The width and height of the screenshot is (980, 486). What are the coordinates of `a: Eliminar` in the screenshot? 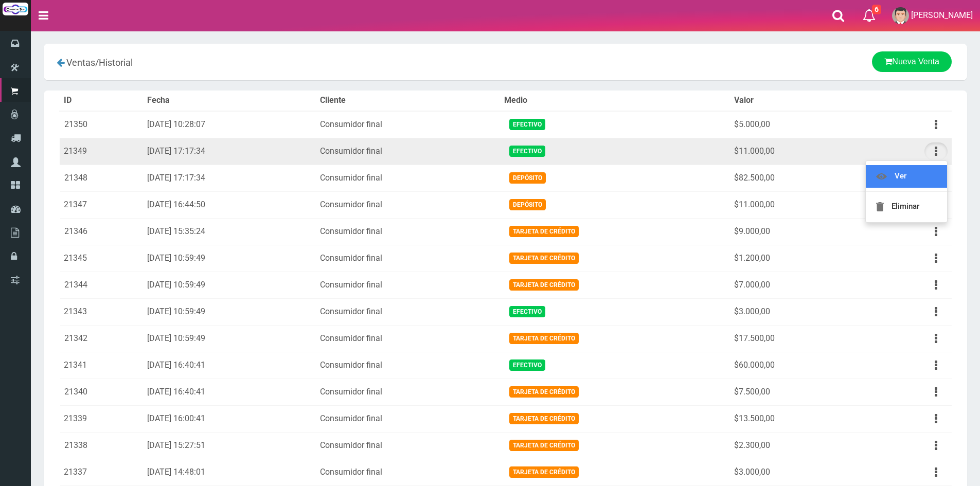 It's located at (906, 207).